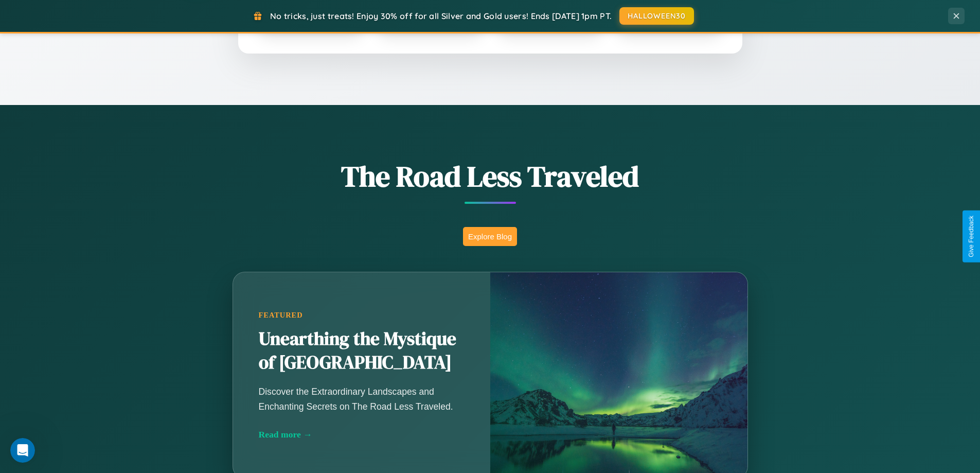 The image size is (980, 473). What do you see at coordinates (656, 16) in the screenshot?
I see `button: HALLOWEEN30` at bounding box center [656, 16].